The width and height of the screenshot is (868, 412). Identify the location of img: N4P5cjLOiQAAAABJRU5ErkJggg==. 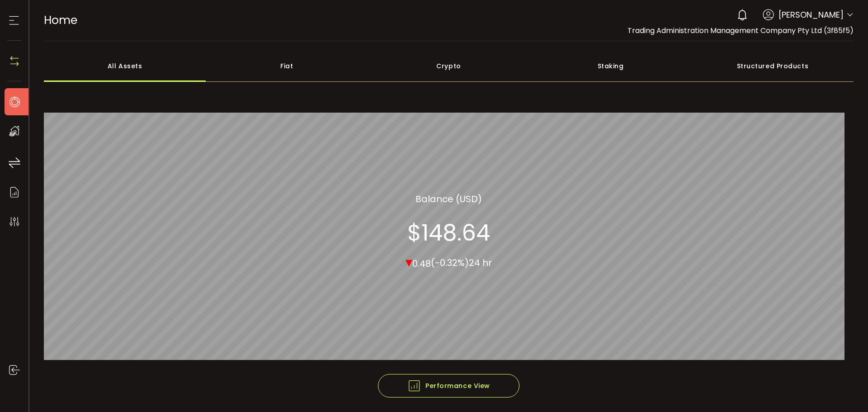
(15, 61).